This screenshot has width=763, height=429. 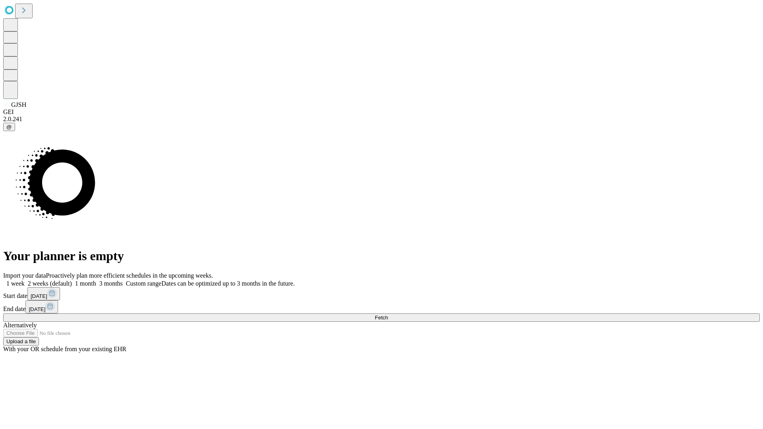 I want to click on button: Upload a file, so click(x=21, y=342).